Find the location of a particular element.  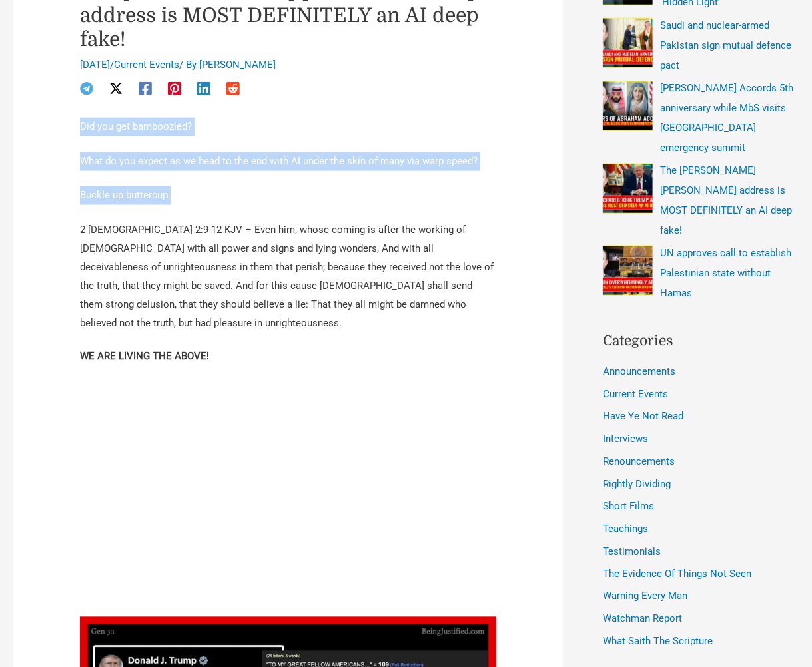

a: Rightly Dividing is located at coordinates (637, 485).